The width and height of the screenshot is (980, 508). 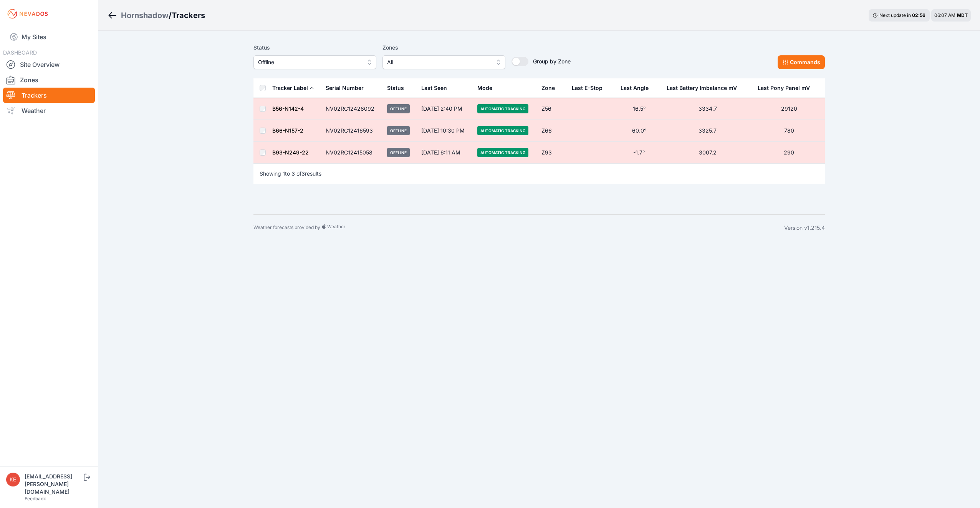 I want to click on span: 1, so click(x=284, y=173).